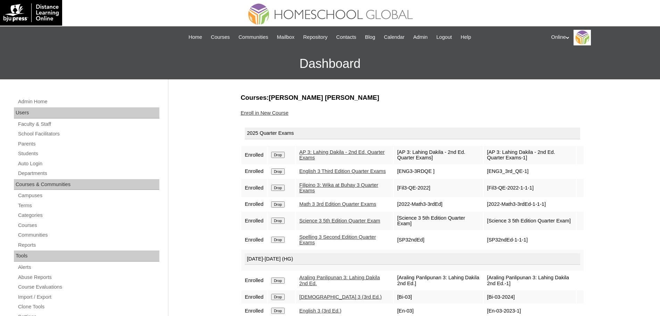  I want to click on td: [Bi-03], so click(438, 297).